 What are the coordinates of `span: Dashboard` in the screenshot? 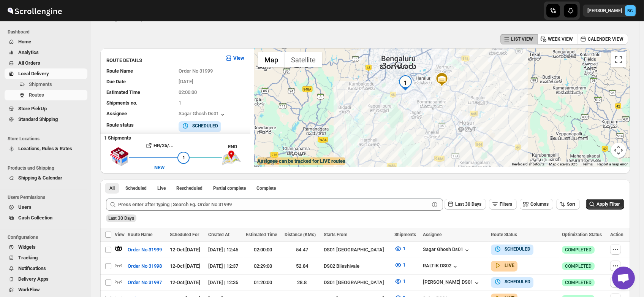 It's located at (47, 32).